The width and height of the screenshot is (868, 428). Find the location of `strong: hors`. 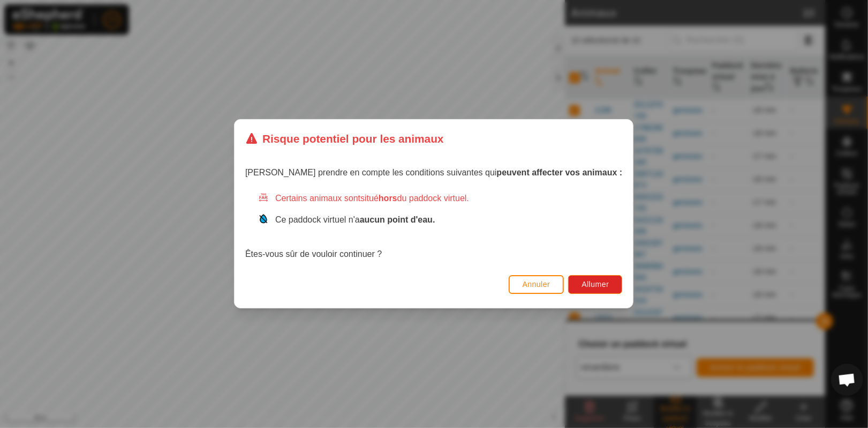

strong: hors is located at coordinates (387, 199).